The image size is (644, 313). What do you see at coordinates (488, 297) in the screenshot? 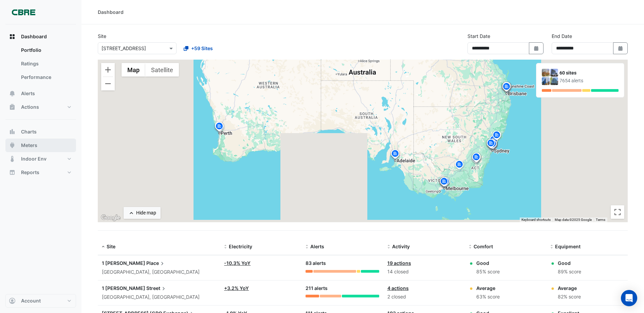
I see `div: 63% score` at bounding box center [488, 297].